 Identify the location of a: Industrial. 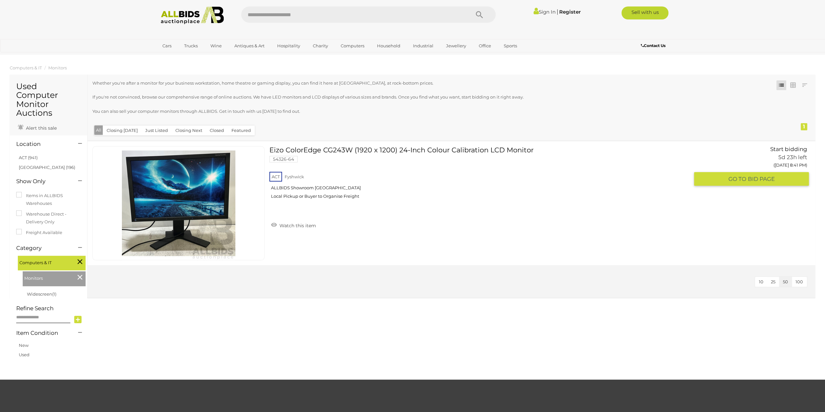
(423, 46).